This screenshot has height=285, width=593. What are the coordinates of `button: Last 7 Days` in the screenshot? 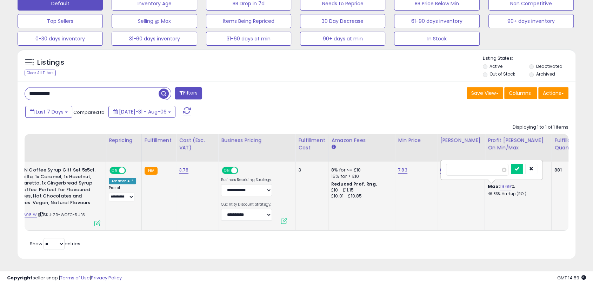 It's located at (49, 112).